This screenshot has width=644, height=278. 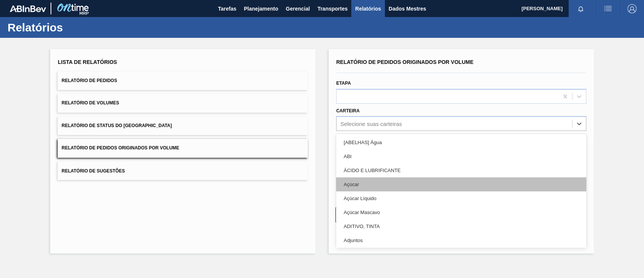 What do you see at coordinates (348, 156) in the screenshot?
I see `font: ABI` at bounding box center [348, 156].